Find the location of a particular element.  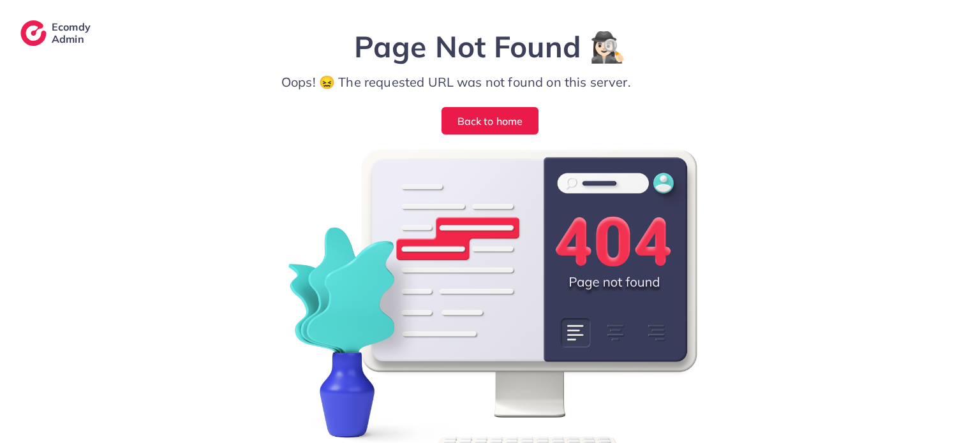

h6: Ecomdy Admin is located at coordinates (84, 33).